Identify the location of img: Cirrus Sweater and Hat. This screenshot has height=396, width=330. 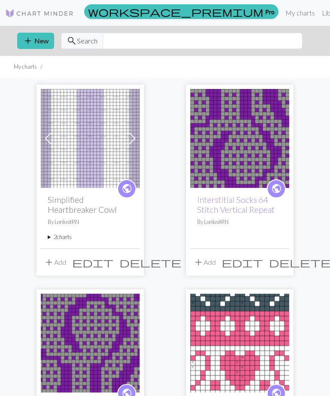
(240, 343).